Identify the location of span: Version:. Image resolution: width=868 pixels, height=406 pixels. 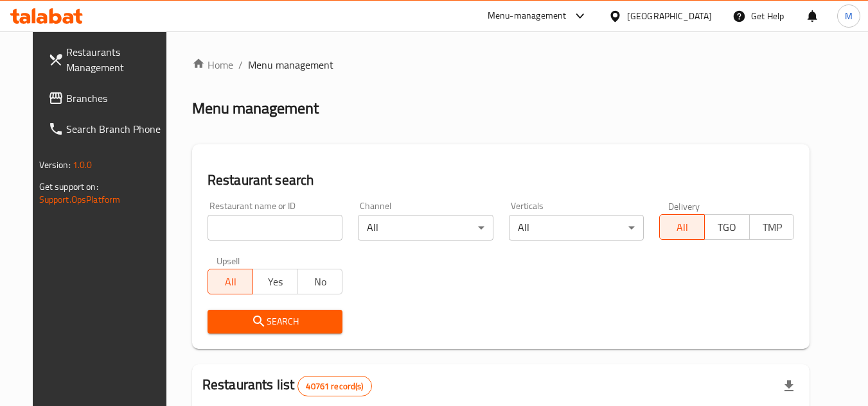
(55, 165).